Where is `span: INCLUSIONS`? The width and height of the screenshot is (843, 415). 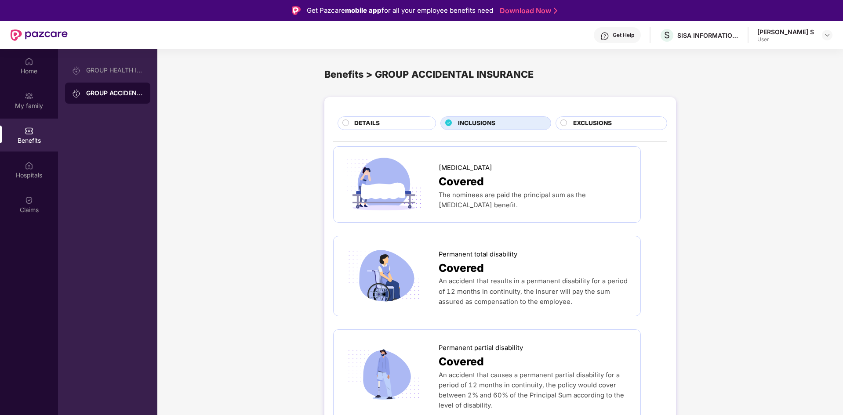 span: INCLUSIONS is located at coordinates (476, 123).